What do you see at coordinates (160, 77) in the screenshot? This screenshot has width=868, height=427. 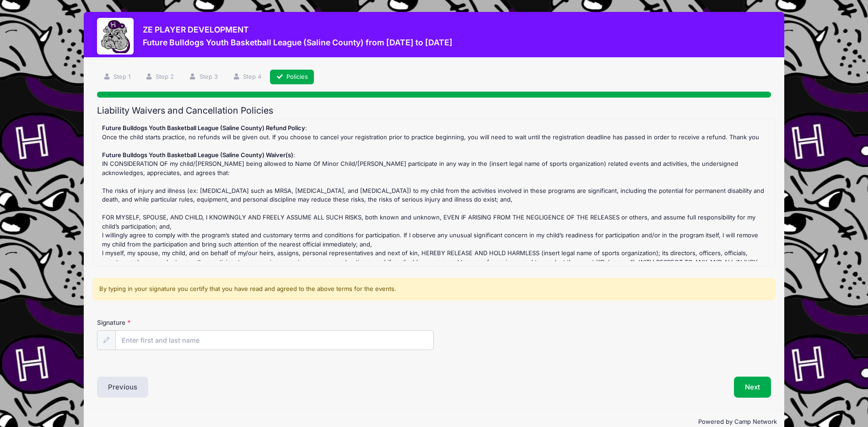 I see `a: Step 2` at bounding box center [160, 77].